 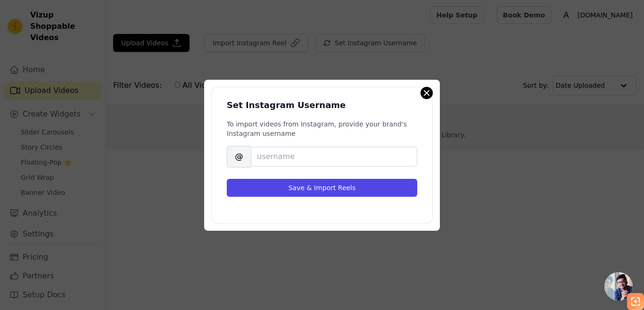 What do you see at coordinates (322, 129) in the screenshot?
I see `p: To import videos from Instagram, provide your brand's Instagram username` at bounding box center [322, 129].